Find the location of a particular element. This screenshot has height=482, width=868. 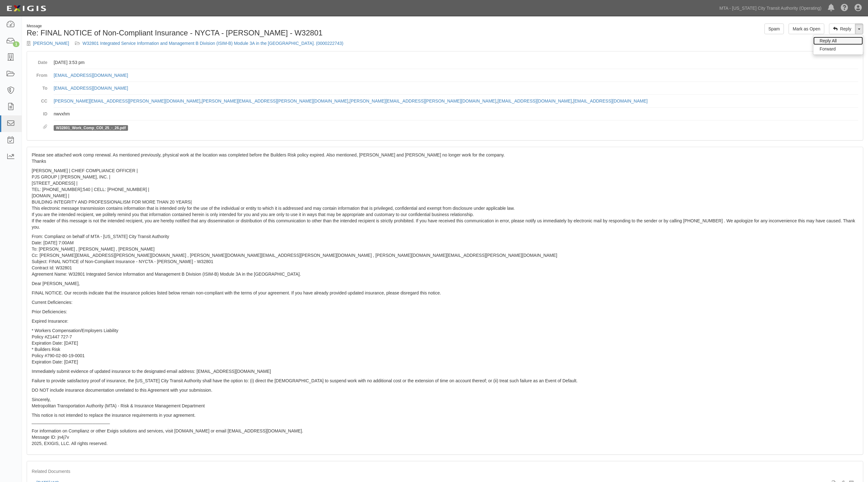

p: FINAL NOTICE. Our records indicate that the insurance policies listed below remain non-compliant ... is located at coordinates (445, 293).